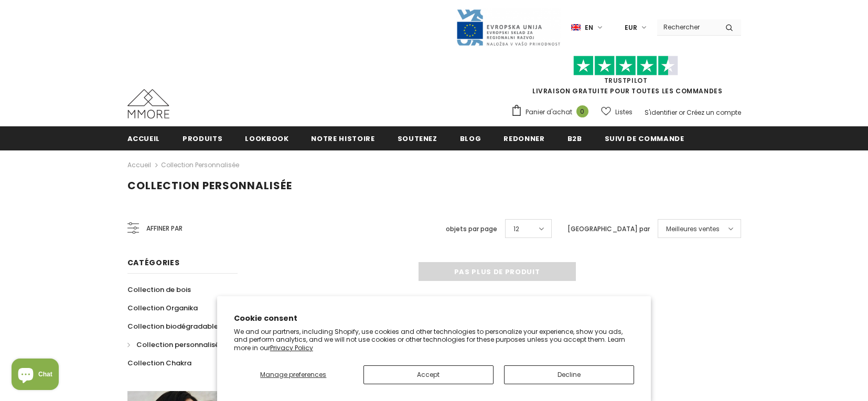  What do you see at coordinates (149, 104) in the screenshot?
I see `img: Cas MMORE` at bounding box center [149, 104].